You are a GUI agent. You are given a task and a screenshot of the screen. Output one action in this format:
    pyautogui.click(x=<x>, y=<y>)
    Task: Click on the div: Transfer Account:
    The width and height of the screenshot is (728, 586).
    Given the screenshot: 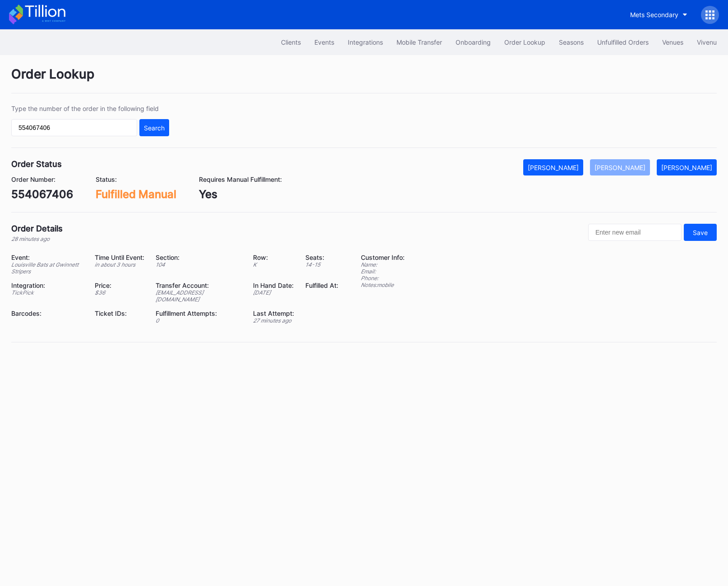 What is the action you would take?
    pyautogui.click(x=198, y=285)
    